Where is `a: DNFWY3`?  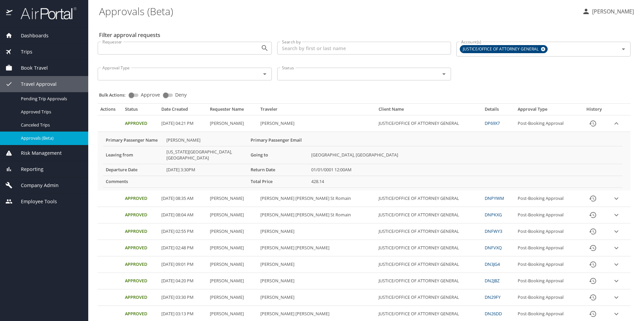 a: DNFWY3 is located at coordinates (493, 231).